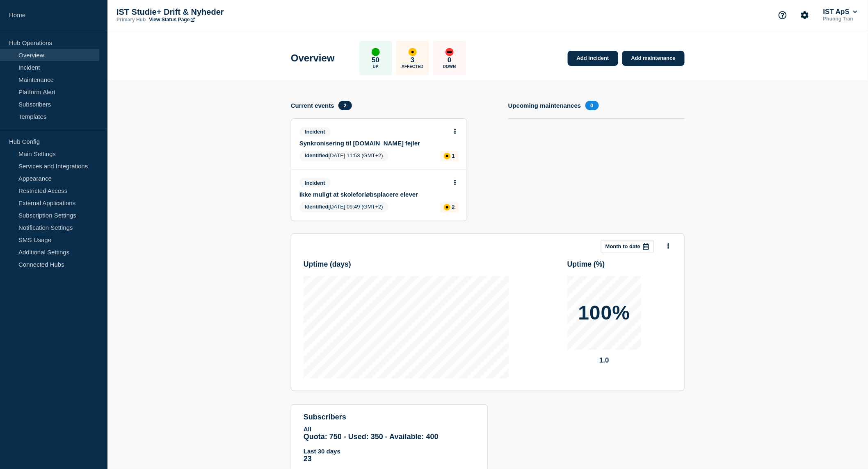 The width and height of the screenshot is (868, 469). What do you see at coordinates (453, 207) in the screenshot?
I see `p: 2` at bounding box center [453, 207].